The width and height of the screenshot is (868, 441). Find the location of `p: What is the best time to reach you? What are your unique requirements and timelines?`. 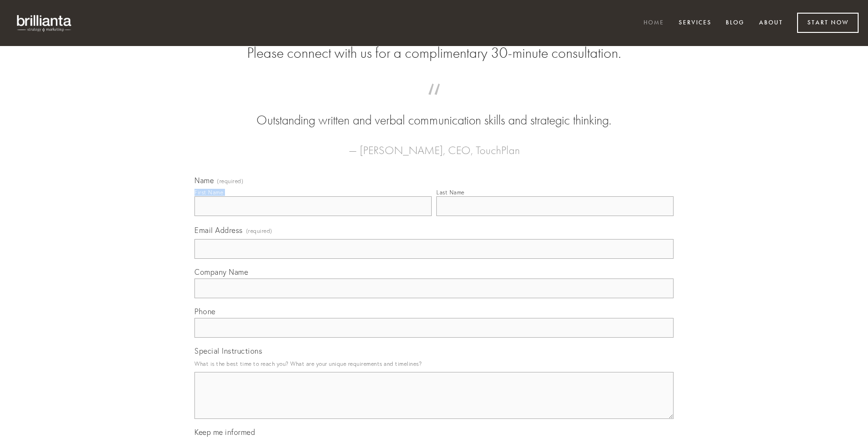

p: What is the best time to reach you? What are your unique requirements and timelines? is located at coordinates (434, 363).